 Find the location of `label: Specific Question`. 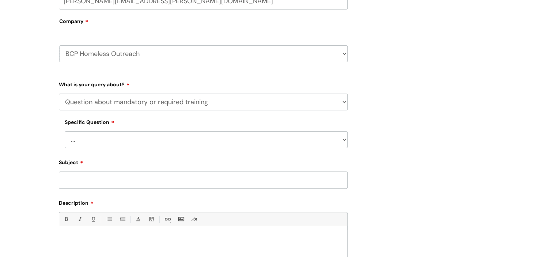

label: Specific Question is located at coordinates (90, 122).